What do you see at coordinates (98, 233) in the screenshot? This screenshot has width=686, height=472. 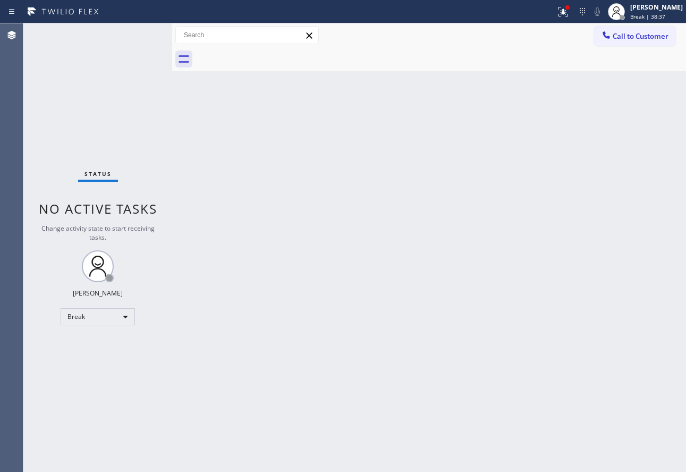 I see `span: Change activity state to start receiving tasks.` at bounding box center [98, 233].